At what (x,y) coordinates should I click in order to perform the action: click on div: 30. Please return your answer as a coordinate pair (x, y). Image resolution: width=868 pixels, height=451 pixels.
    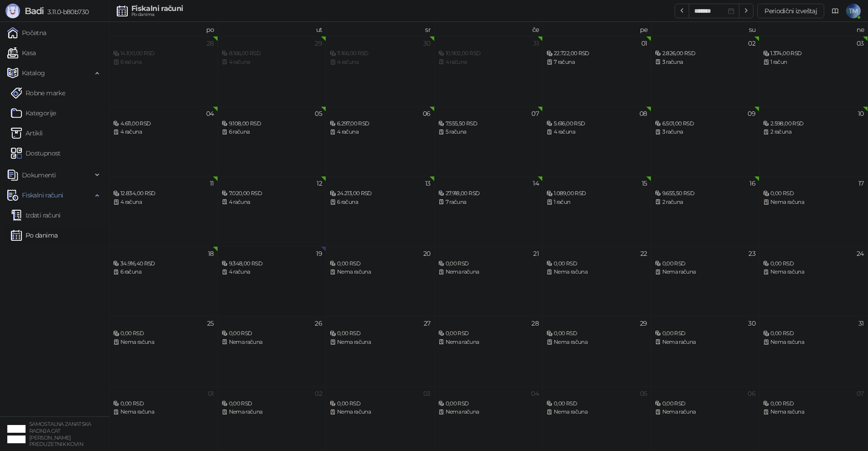
    Looking at the image, I should click on (427, 43).